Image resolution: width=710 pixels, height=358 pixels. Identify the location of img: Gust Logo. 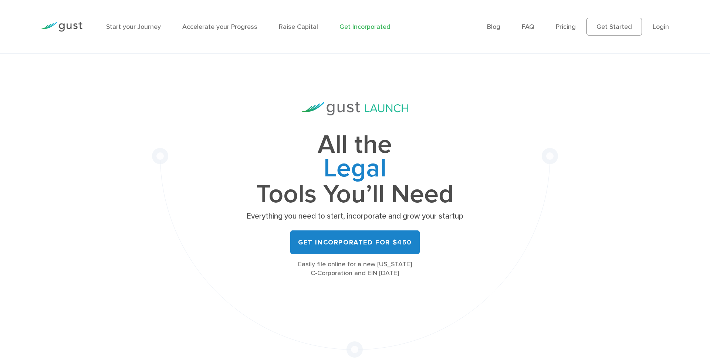
(62, 27).